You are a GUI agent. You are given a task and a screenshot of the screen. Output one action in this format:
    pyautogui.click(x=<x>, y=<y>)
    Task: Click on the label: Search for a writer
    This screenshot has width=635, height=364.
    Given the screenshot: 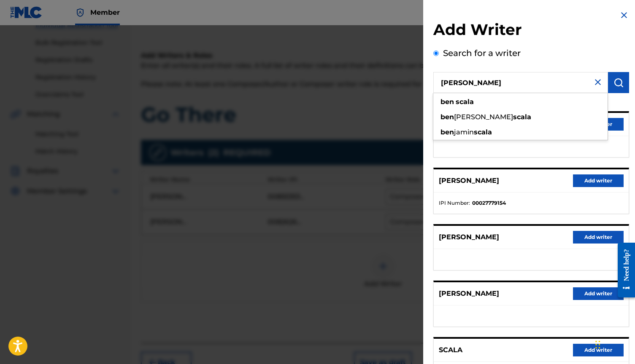 What is the action you would take?
    pyautogui.click(x=481, y=53)
    